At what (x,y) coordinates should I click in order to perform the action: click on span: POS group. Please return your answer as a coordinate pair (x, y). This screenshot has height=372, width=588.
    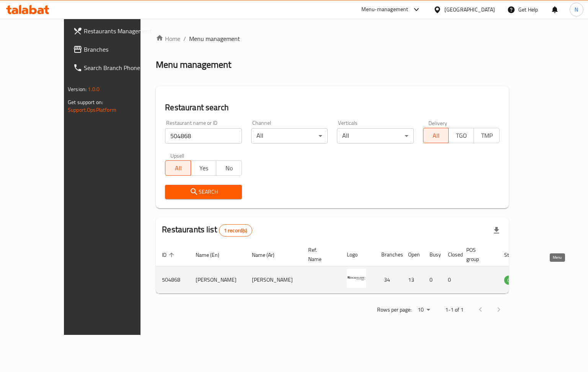
    Looking at the image, I should click on (477, 254).